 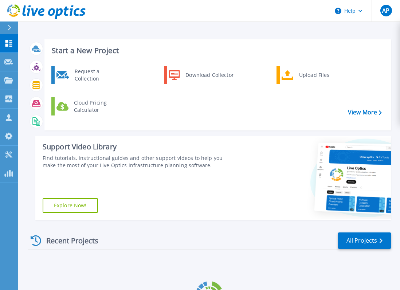 What do you see at coordinates (68, 240) in the screenshot?
I see `div: Recent Projects` at bounding box center [68, 240].